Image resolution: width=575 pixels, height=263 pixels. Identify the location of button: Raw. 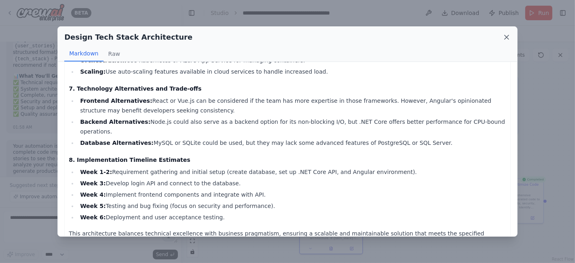
(114, 54).